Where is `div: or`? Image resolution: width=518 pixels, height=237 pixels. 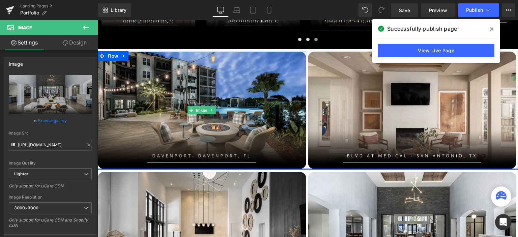
div: or is located at coordinates (50, 121).